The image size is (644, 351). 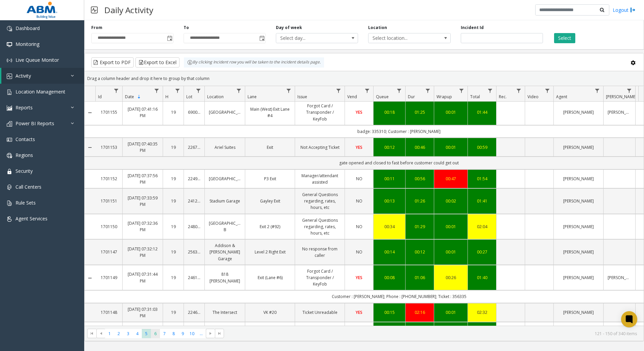 What do you see at coordinates (224, 201) in the screenshot?
I see `a: Stadium Garage` at bounding box center [224, 201].